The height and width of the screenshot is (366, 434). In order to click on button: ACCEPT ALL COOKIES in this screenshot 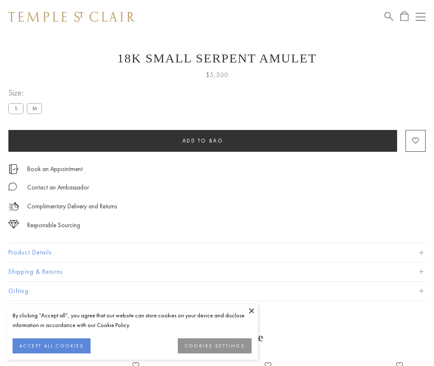, I will do `click(52, 346)`.